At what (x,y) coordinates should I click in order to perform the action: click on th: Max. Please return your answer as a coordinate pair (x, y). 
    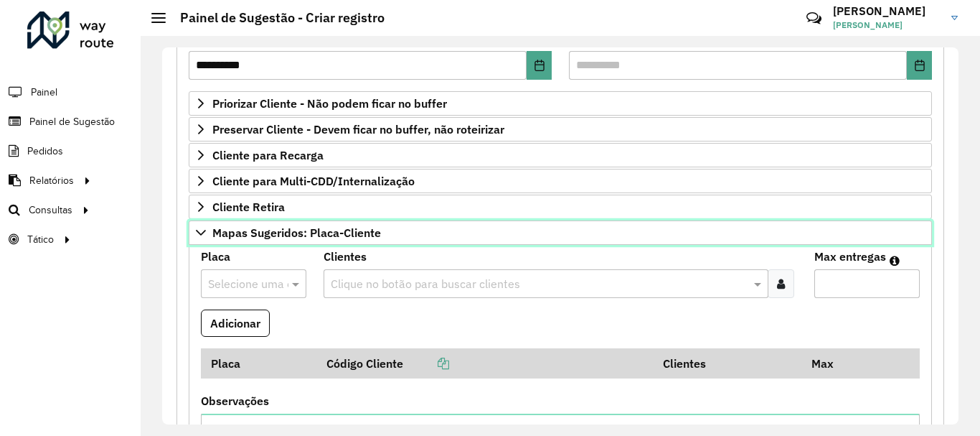
    Looking at the image, I should click on (830, 363).